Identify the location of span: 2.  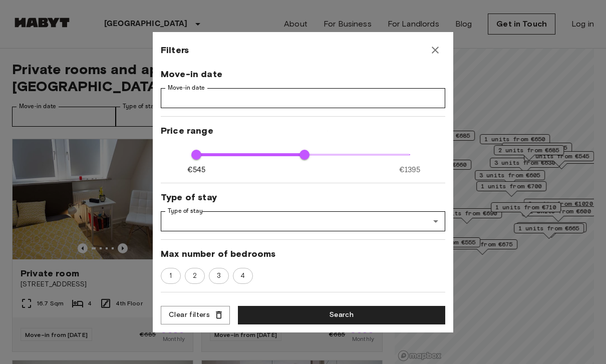
(195, 276).